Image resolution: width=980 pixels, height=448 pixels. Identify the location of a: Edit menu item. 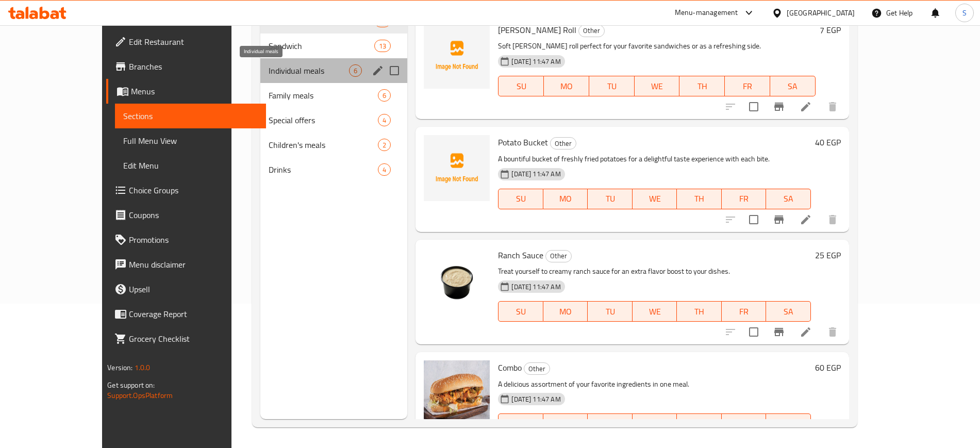
(805, 106).